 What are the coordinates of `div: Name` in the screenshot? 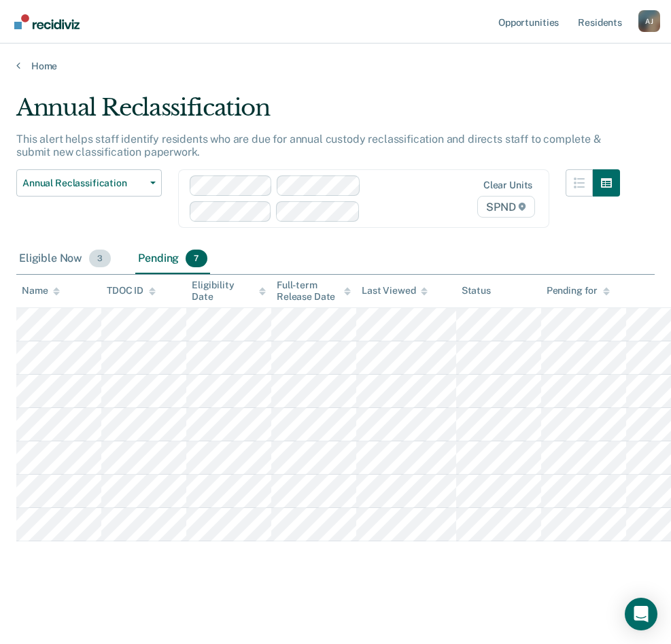 It's located at (41, 290).